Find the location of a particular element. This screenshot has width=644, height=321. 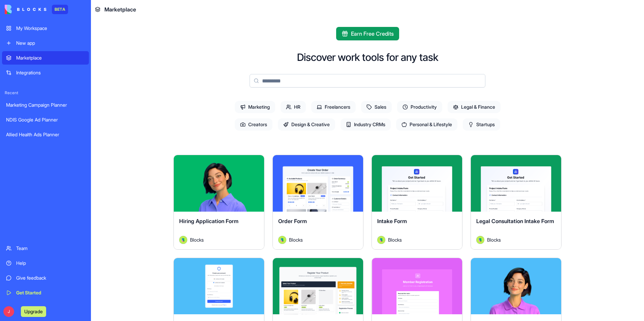

img: logo is located at coordinates (26, 9).